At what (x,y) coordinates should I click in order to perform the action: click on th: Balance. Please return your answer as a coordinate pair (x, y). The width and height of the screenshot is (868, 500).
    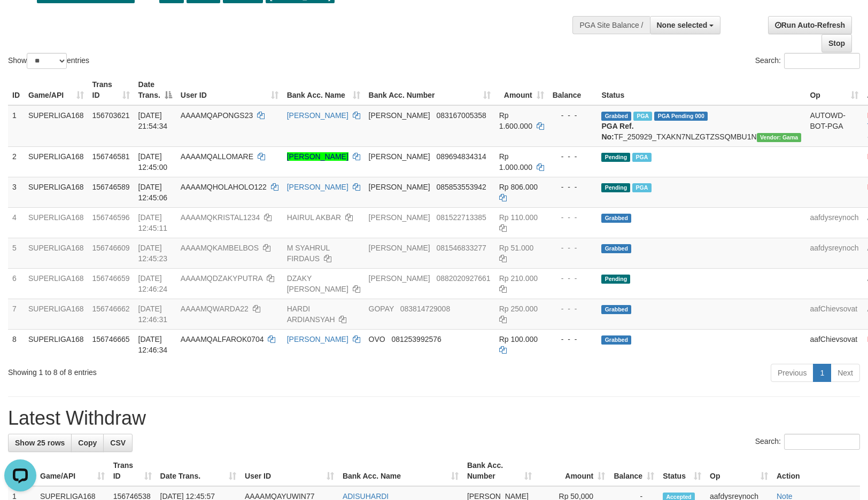
    Looking at the image, I should click on (573, 90).